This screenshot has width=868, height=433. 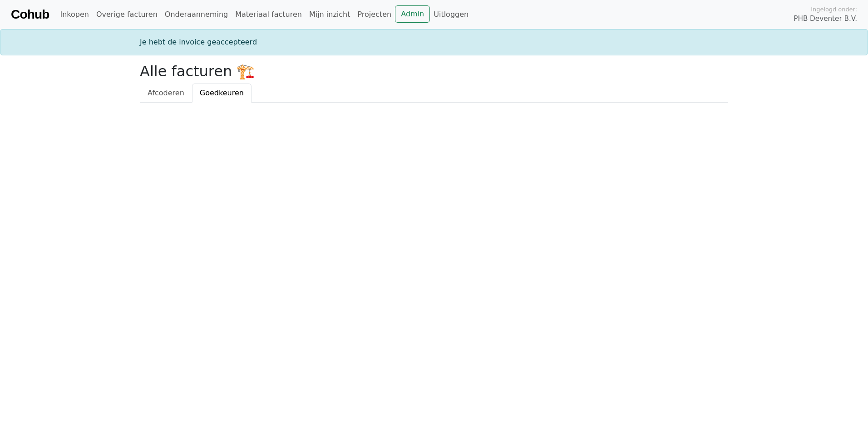 I want to click on div: Je hebt de invoice geaccepteerd, so click(x=434, y=42).